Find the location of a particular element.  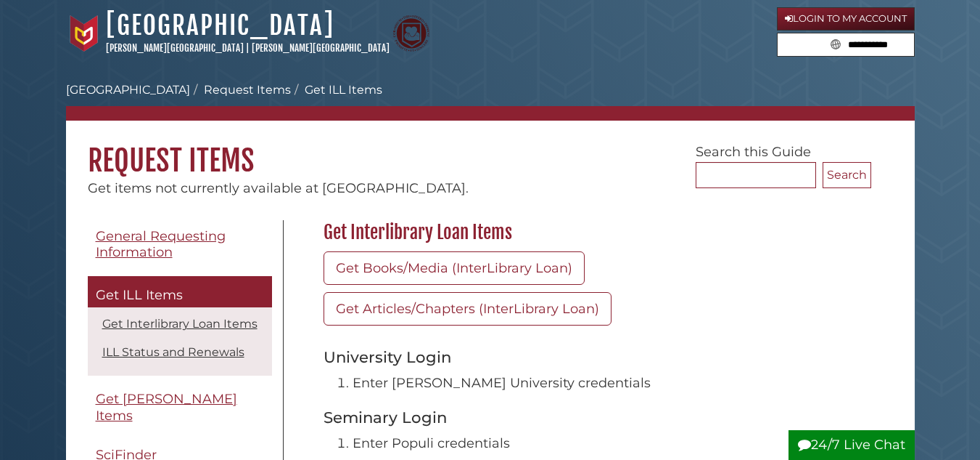

a: Get Articles/Chapters (InterLibrary Loan) is located at coordinates (467, 309).